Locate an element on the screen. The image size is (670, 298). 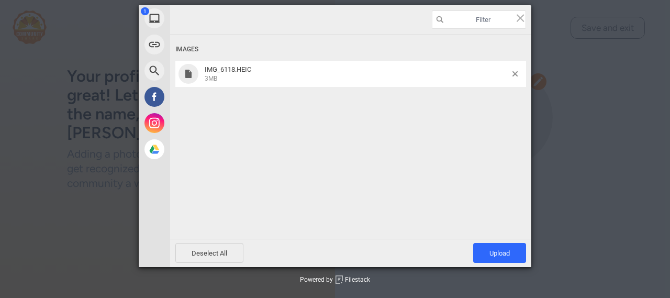
span: 1 is located at coordinates (145, 11).